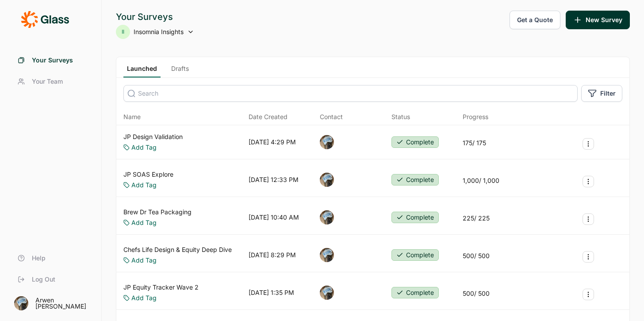 The width and height of the screenshot is (644, 321). I want to click on div: Contact, so click(331, 117).